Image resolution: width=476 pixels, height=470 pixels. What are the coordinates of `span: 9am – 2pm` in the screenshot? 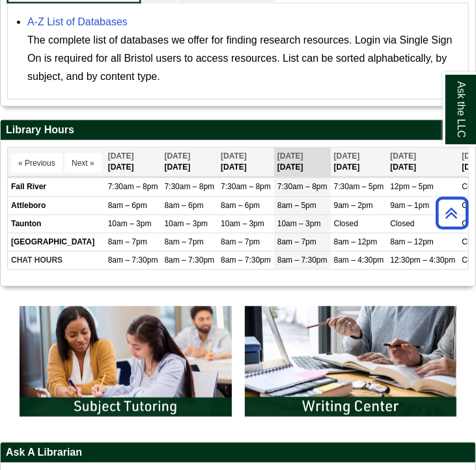 It's located at (354, 205).